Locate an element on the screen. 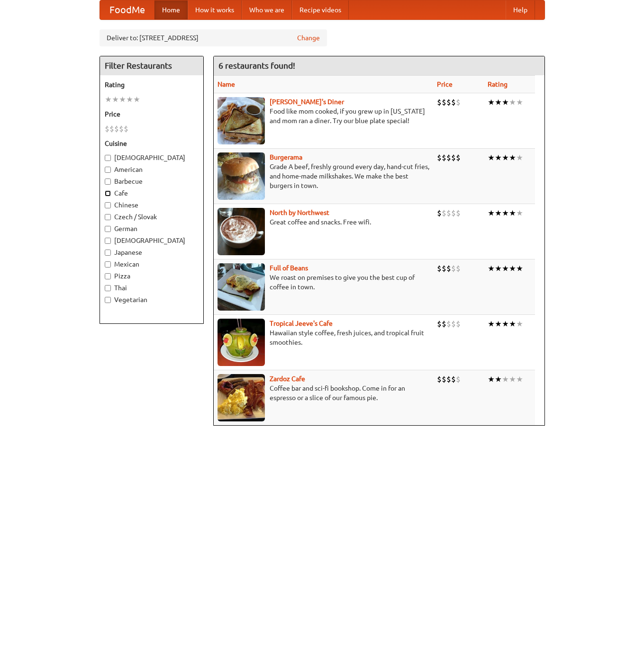  a: North by Northwest is located at coordinates (300, 212).